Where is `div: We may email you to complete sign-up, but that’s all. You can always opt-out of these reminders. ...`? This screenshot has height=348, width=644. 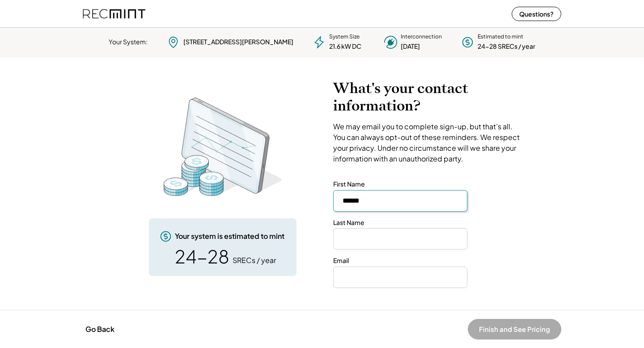
div: We may email you to complete sign-up, but that’s all. You can always opt-out of these reminders. ... is located at coordinates (428, 143).